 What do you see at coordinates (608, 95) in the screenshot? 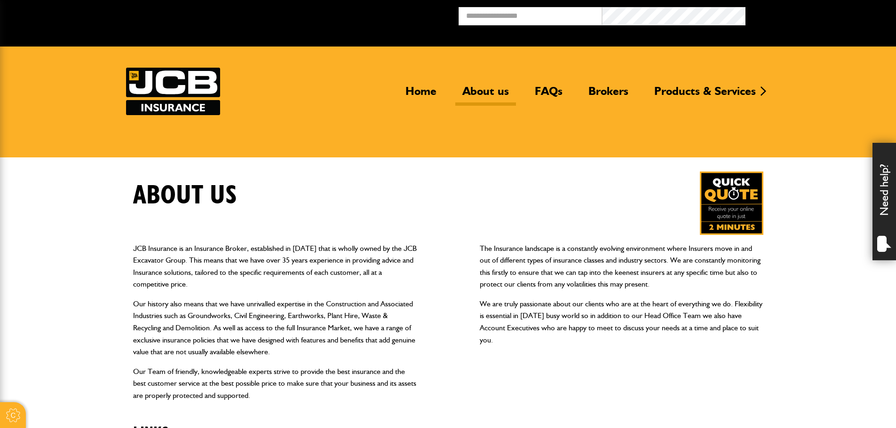
I see `a: Brokers` at bounding box center [608, 95].